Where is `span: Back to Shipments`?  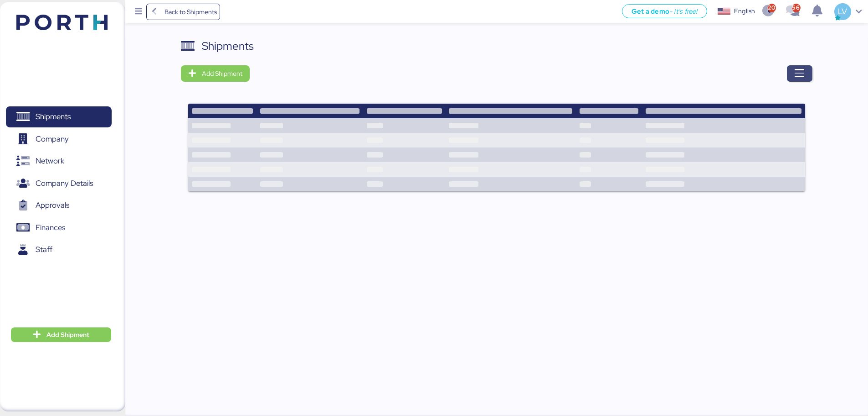
span: Back to Shipments is located at coordinates (190, 12).